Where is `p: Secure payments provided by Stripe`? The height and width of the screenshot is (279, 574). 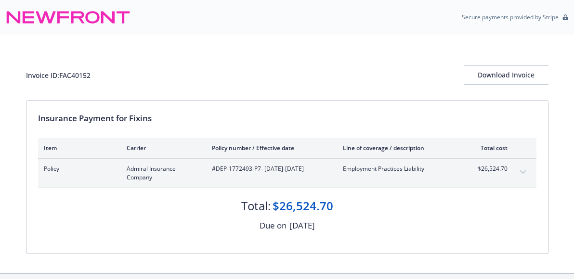
p: Secure payments provided by Stripe is located at coordinates (510, 17).